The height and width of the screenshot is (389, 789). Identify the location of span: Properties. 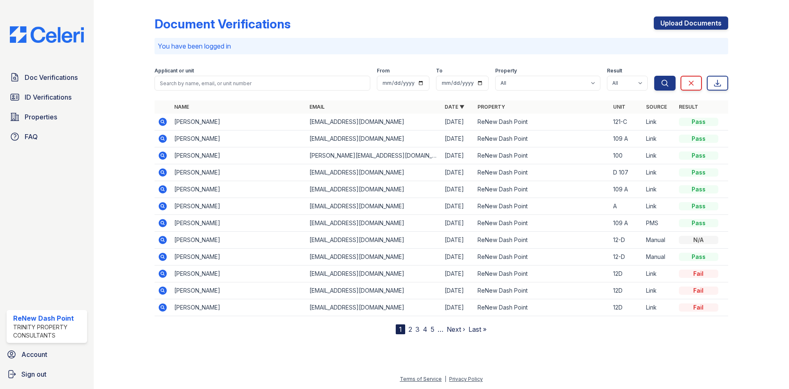
(41, 117).